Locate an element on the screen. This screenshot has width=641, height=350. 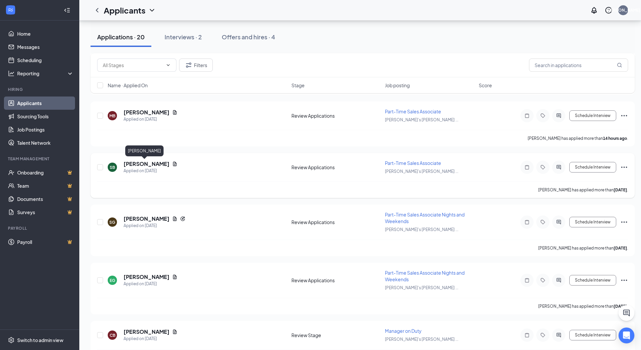
svg: ChevronLeft is located at coordinates (97, 10).